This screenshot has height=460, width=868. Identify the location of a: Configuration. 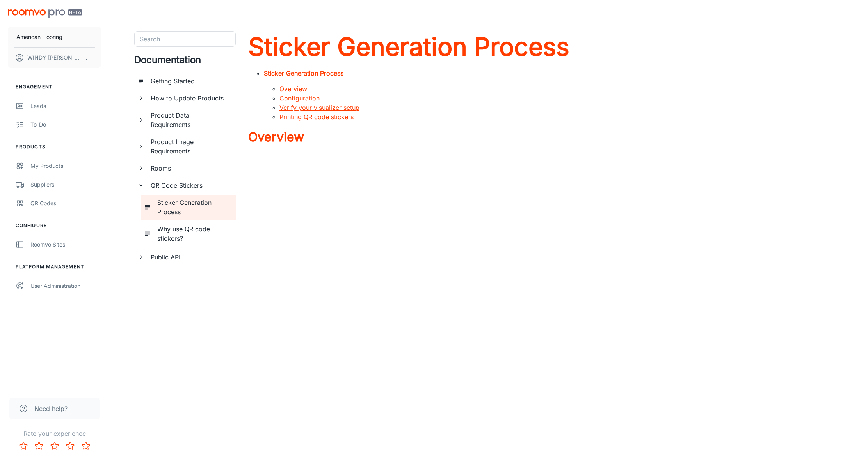
(299, 99).